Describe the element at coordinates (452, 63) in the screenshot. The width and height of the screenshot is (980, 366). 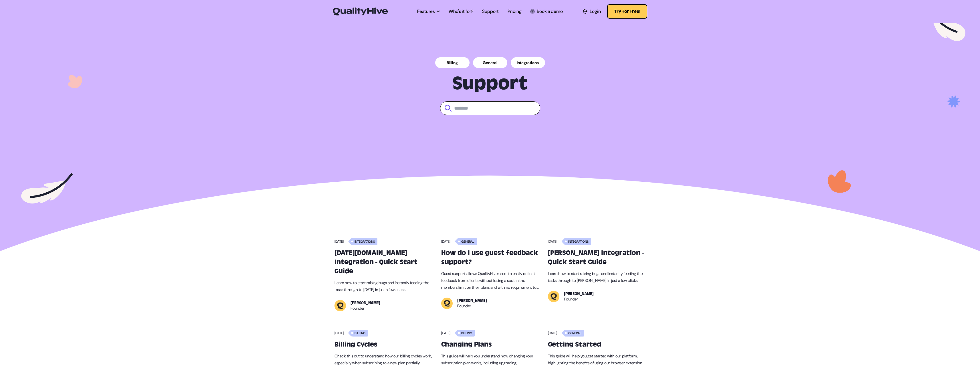
I see `a: Billing` at that location.